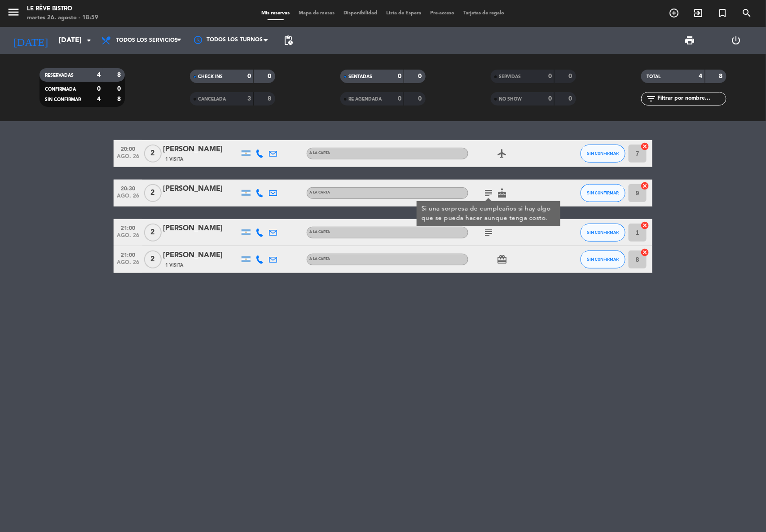 Image resolution: width=766 pixels, height=532 pixels. I want to click on i: filter_list, so click(650, 99).